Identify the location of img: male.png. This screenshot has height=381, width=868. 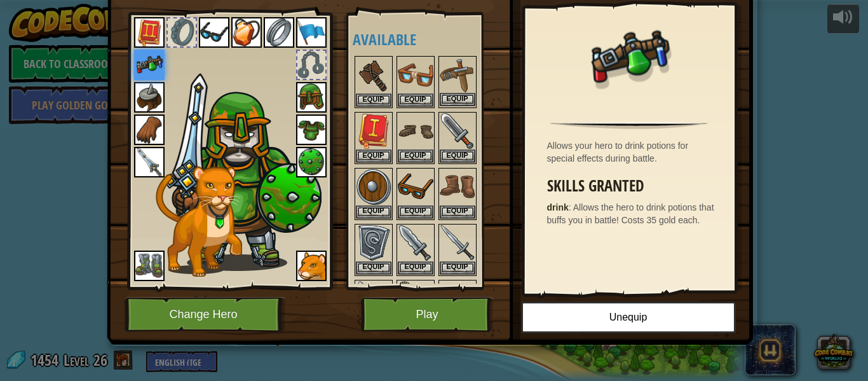
(243, 178).